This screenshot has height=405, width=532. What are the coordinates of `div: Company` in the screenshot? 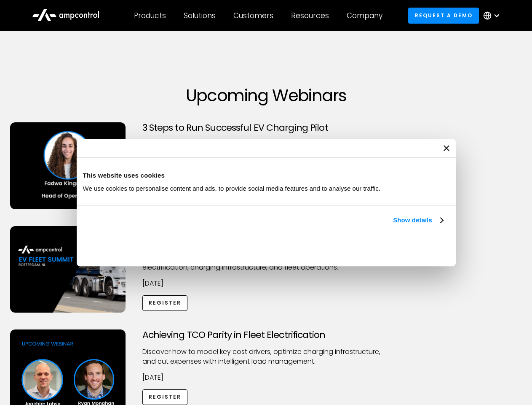 It's located at (365, 15).